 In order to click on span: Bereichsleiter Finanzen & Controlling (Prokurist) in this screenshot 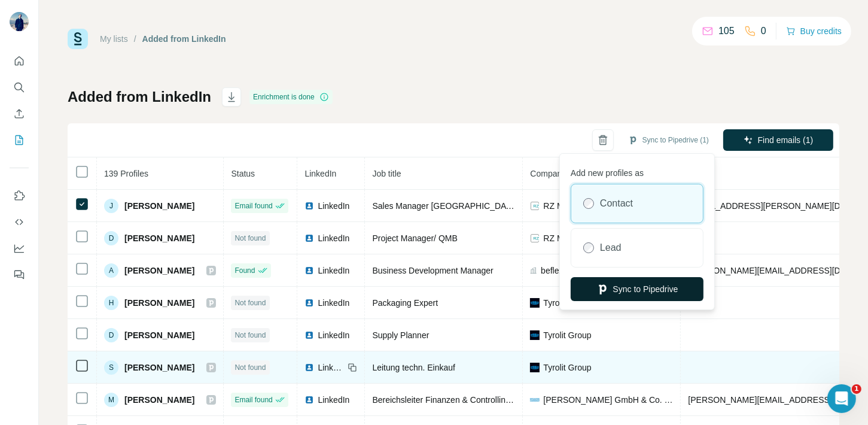, I will do `click(462, 400)`.